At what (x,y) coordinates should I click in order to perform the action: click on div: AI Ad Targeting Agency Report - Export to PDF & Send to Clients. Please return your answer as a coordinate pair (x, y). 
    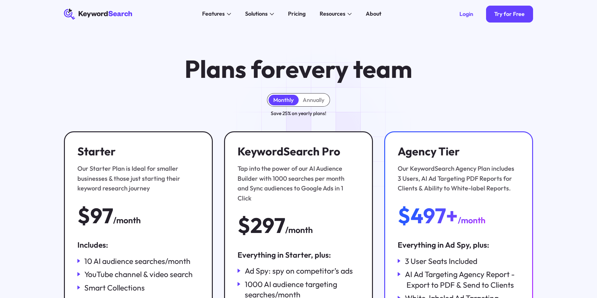
    Looking at the image, I should click on (462, 280).